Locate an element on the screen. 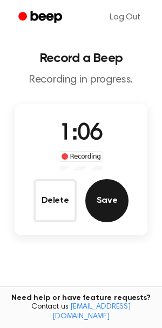 The image size is (162, 328). div: Recording is located at coordinates (81, 156).